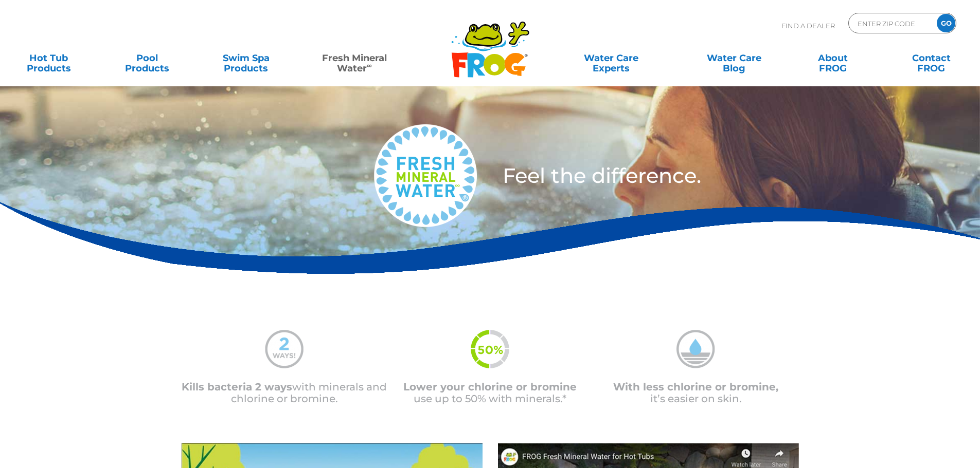 This screenshot has height=468, width=980. What do you see at coordinates (425, 176) in the screenshot?
I see `img: fresh-mineral-water-logo-medium` at bounding box center [425, 176].